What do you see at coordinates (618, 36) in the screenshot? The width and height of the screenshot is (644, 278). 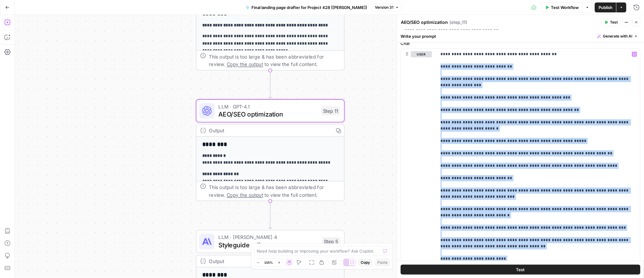 I see `span: Generate with AI` at bounding box center [618, 36].